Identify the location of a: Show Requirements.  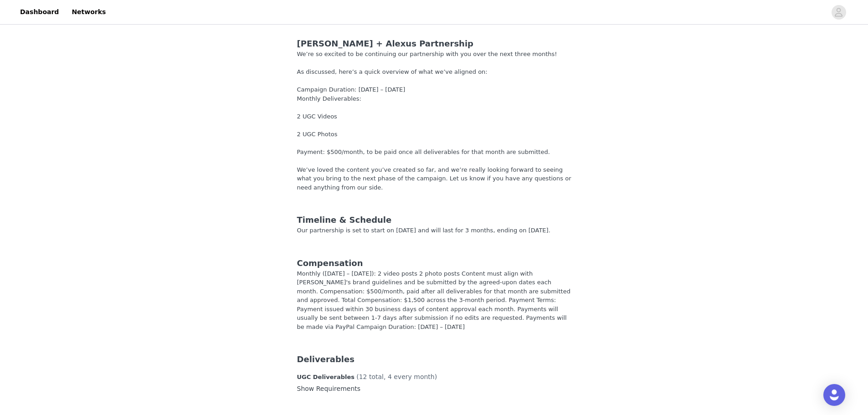
(329, 389).